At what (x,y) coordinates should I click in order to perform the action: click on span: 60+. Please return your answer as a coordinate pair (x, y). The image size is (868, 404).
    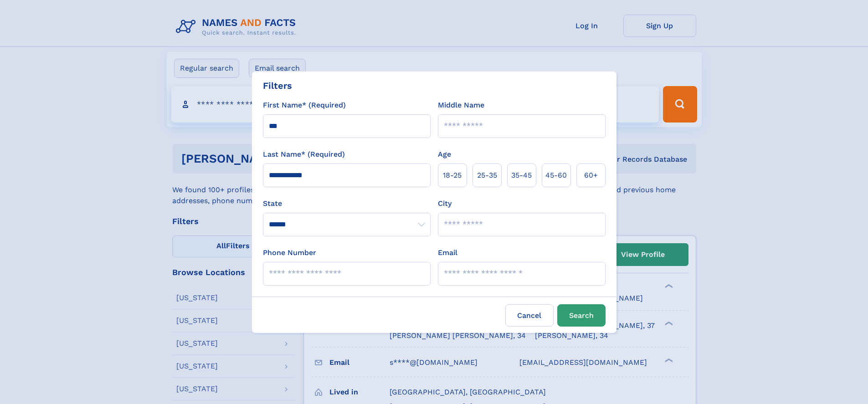
    Looking at the image, I should click on (591, 175).